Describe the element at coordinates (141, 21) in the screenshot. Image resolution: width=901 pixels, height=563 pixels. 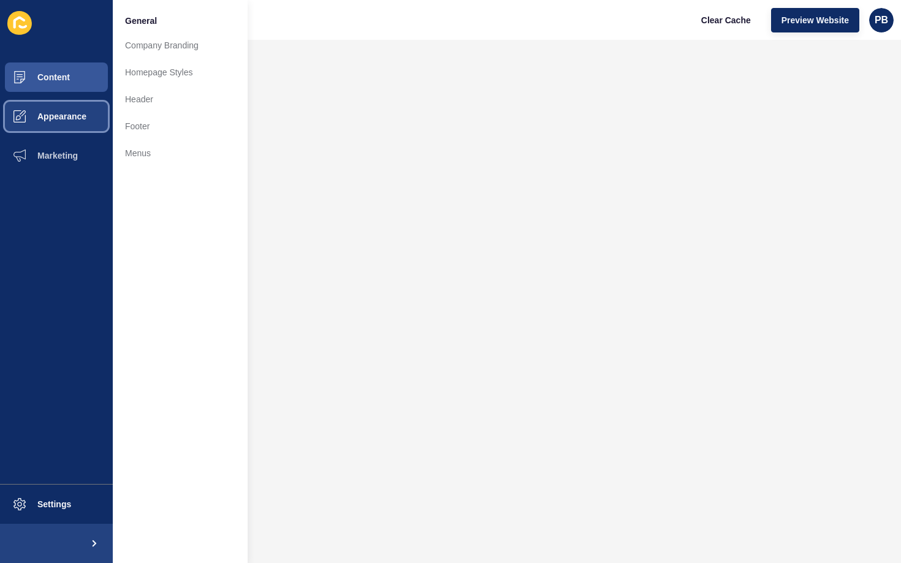
I see `span: General` at that location.